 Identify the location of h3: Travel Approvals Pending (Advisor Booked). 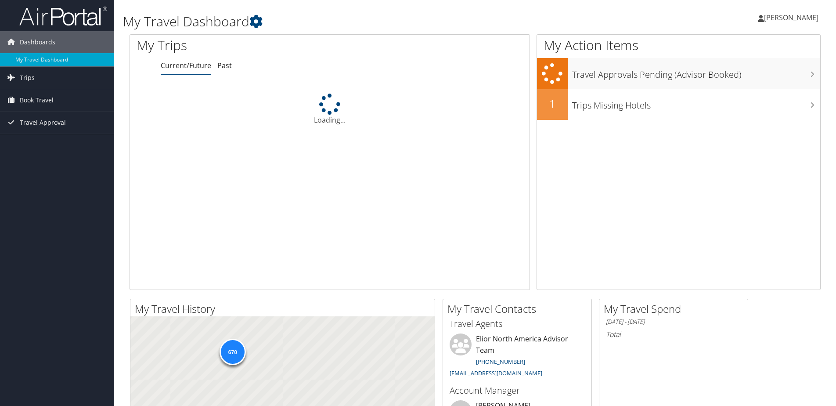
(696, 72).